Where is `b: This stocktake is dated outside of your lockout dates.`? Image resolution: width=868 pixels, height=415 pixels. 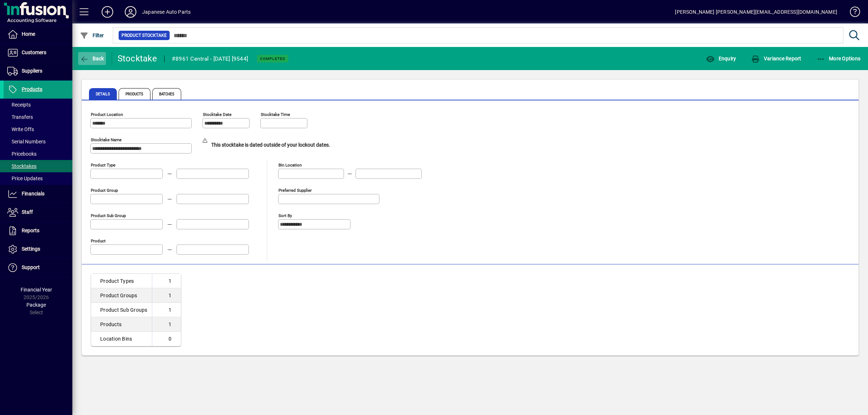
b: This stocktake is dated outside of your lockout dates. is located at coordinates (270, 145).